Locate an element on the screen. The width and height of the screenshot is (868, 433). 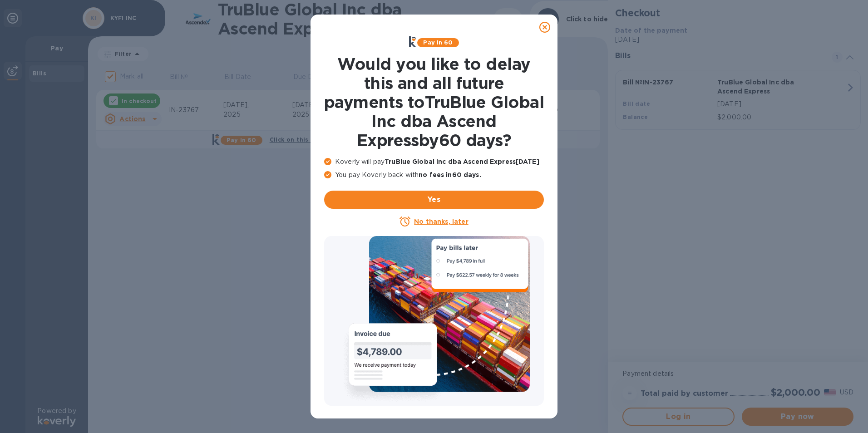
button: Yes is located at coordinates (434, 200).